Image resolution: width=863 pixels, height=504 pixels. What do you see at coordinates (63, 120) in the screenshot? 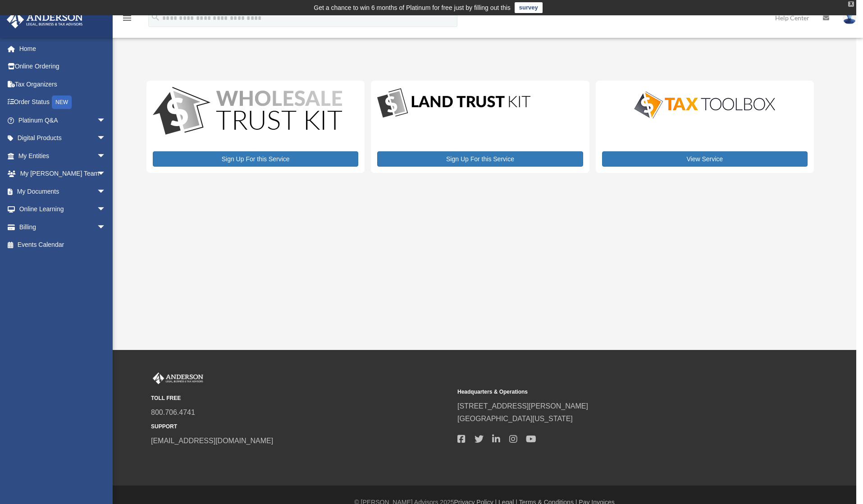
I see `a: Platinum Q&Aarrow_drop_down` at bounding box center [63, 120].